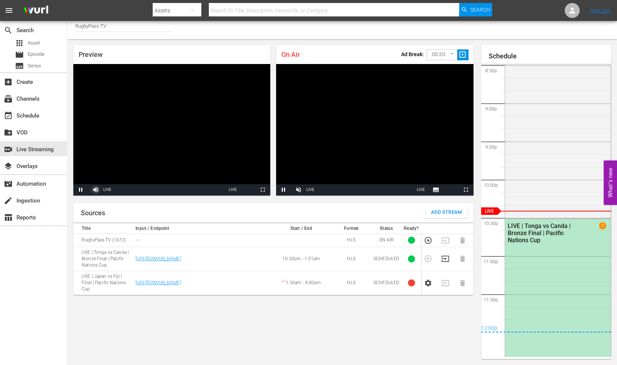  Describe the element at coordinates (436, 190) in the screenshot. I see `button: Subtitles` at that location.